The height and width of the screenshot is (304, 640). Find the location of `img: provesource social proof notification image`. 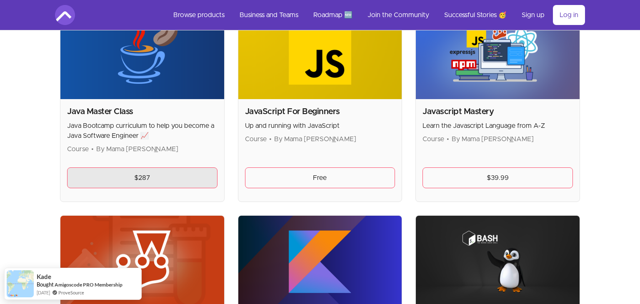

img: provesource social proof notification image is located at coordinates (20, 284).